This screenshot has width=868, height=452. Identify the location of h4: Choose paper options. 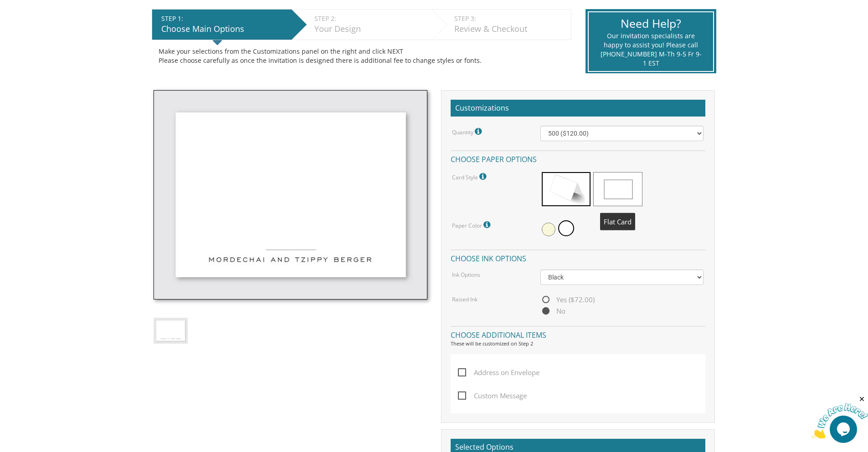
(578, 158).